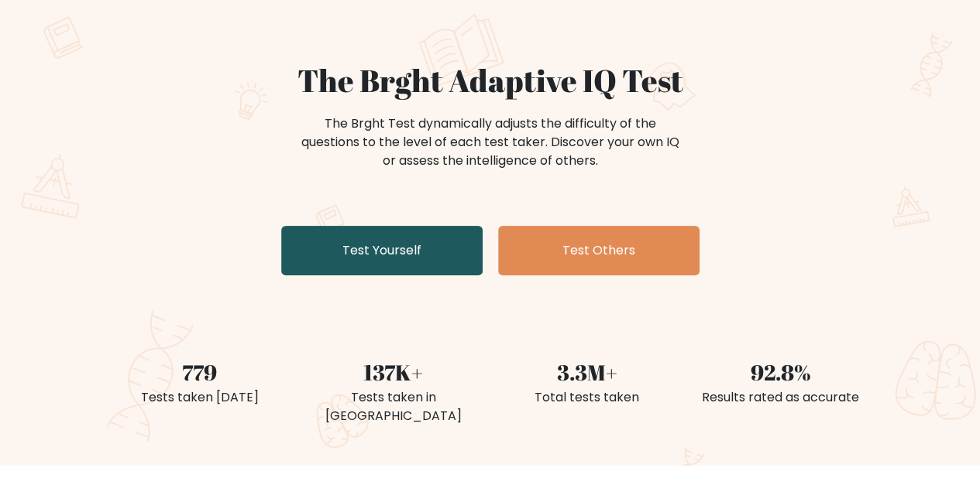 Image resolution: width=980 pixels, height=488 pixels. Describe the element at coordinates (587, 372) in the screenshot. I see `div: 3.3M+` at that location.